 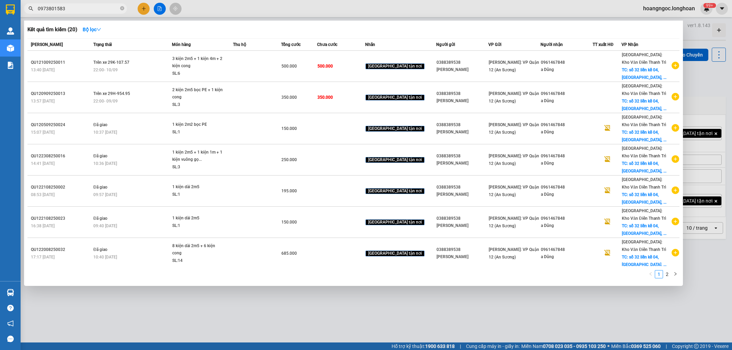 I want to click on span: Nhãn, so click(x=370, y=45).